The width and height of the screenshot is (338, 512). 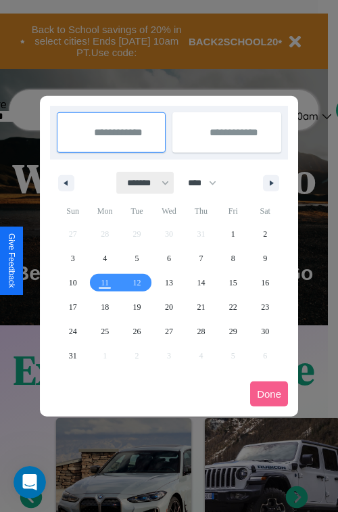 I want to click on button: 15, so click(x=233, y=283).